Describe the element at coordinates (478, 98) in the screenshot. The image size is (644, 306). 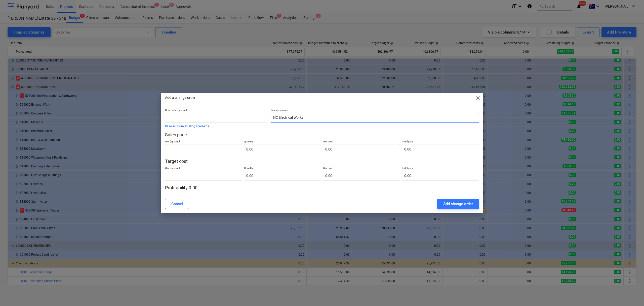
I see `span: close` at that location.